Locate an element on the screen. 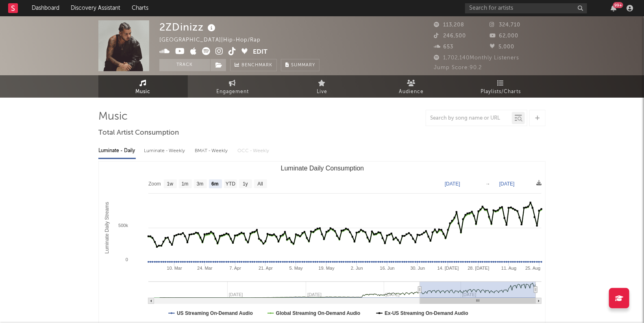  span: Engagement is located at coordinates (232, 92).